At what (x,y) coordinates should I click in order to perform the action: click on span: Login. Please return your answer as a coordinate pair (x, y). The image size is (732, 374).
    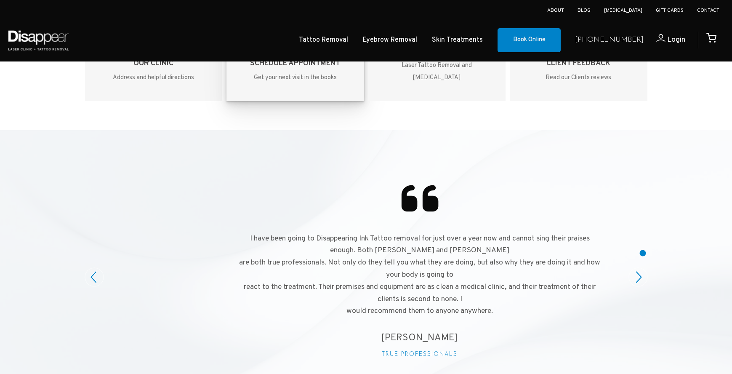
    Looking at the image, I should click on (676, 40).